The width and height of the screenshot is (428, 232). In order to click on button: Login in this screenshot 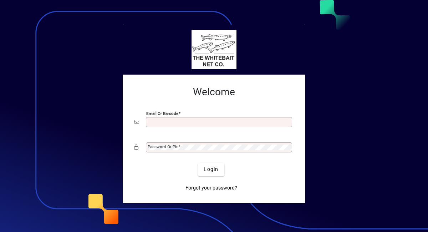, I will do `click(211, 170)`.